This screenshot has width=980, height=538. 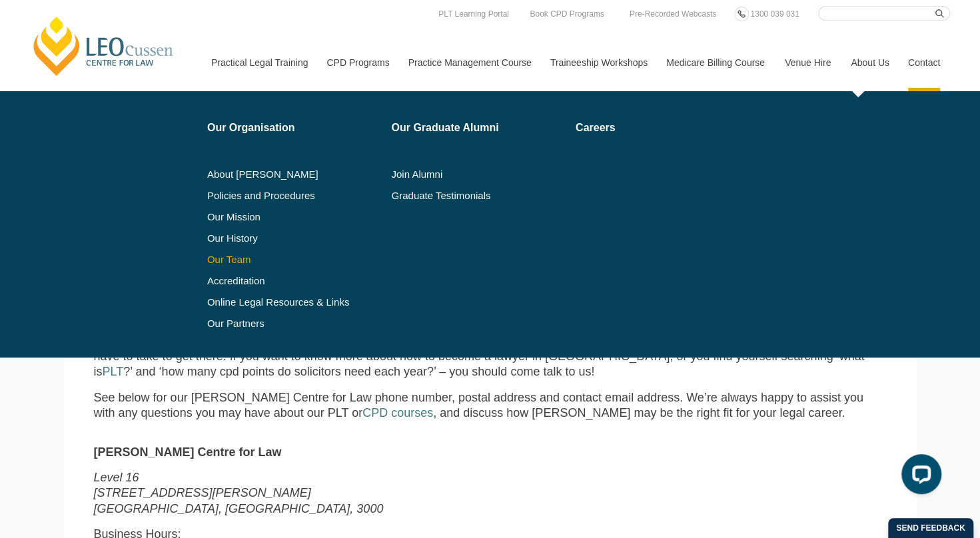 I want to click on a: Practice Management Course, so click(x=469, y=63).